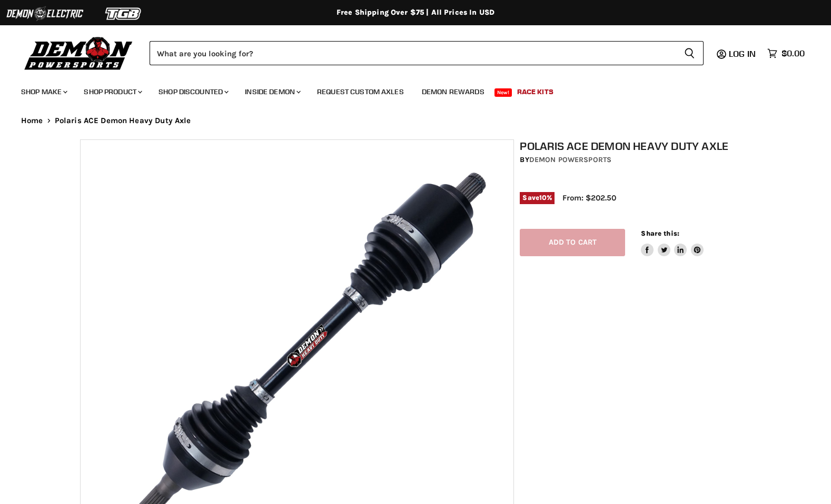  Describe the element at coordinates (570, 160) in the screenshot. I see `a: Demon Powersports` at that location.